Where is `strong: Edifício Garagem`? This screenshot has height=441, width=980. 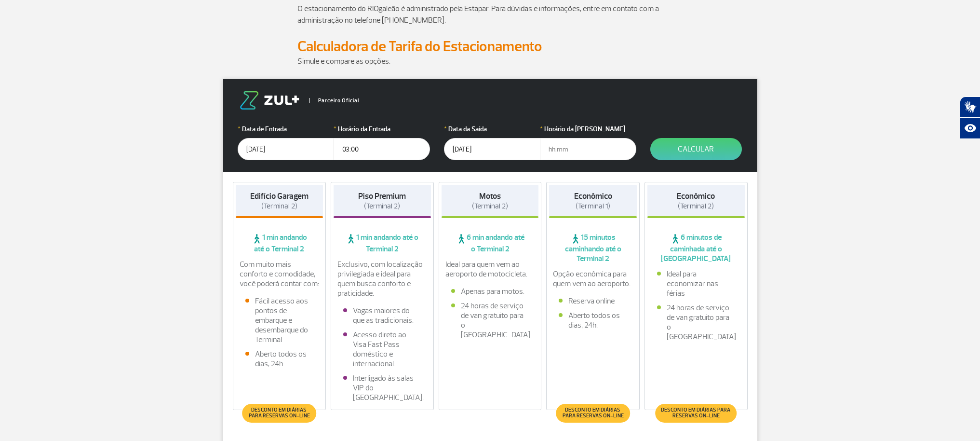 strong: Edifício Garagem is located at coordinates (279, 196).